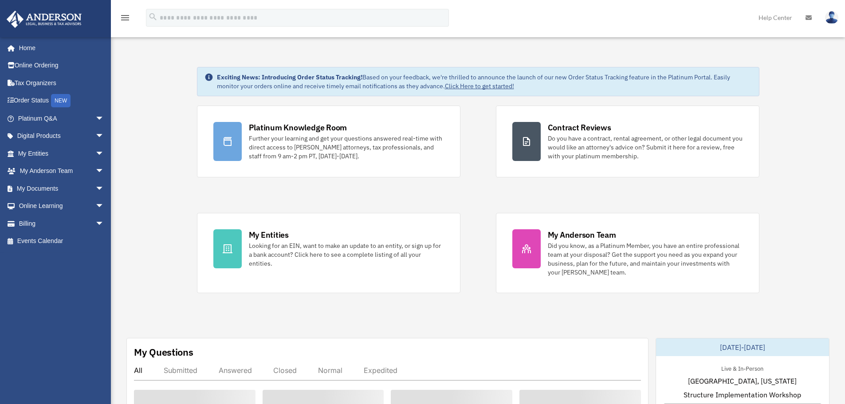  I want to click on a: Events Calendar, so click(62, 241).